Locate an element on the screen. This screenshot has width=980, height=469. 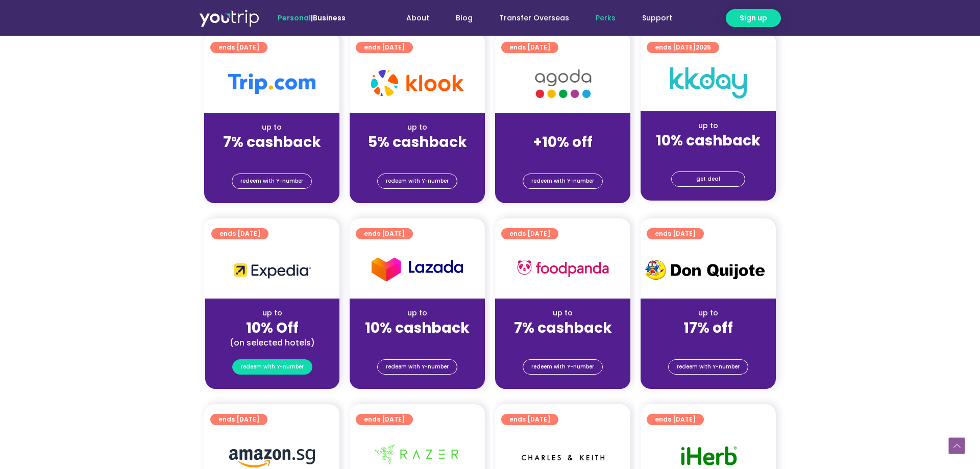
span: Sign up is located at coordinates (754, 17).